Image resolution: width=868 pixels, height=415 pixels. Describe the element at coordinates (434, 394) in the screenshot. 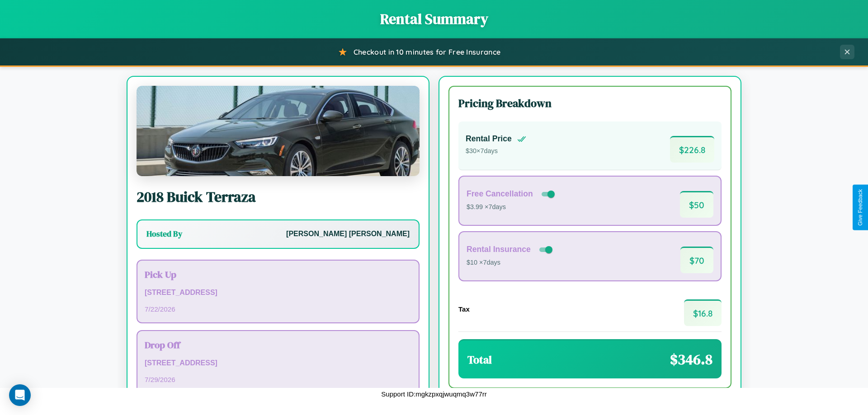

I see `p: Support ID: mgkzpxqjwuqmq3w77rr` at that location.